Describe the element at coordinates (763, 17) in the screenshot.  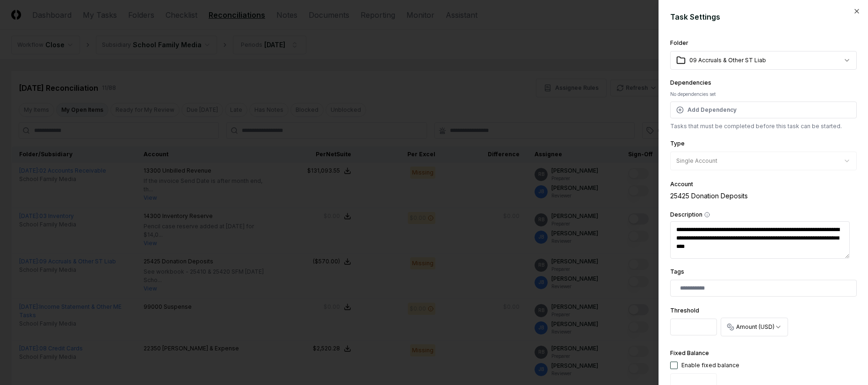
I see `h2: Task Settings` at that location.